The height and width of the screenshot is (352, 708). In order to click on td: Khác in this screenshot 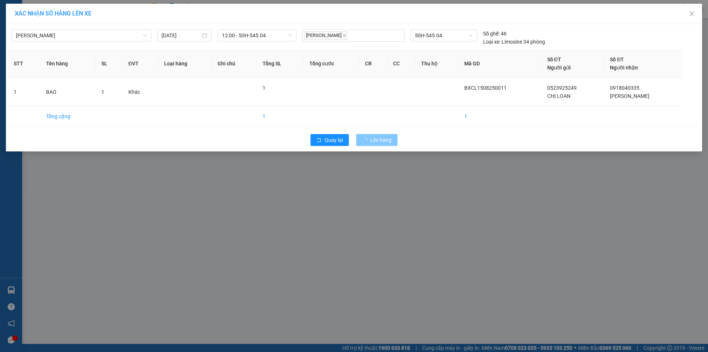, I will do `click(141, 92)`.